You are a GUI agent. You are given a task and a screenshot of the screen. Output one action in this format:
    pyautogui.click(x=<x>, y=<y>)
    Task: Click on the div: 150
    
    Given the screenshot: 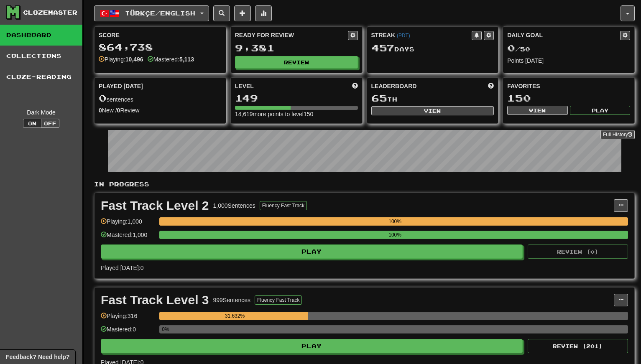 What is the action you would take?
    pyautogui.click(x=568, y=98)
    